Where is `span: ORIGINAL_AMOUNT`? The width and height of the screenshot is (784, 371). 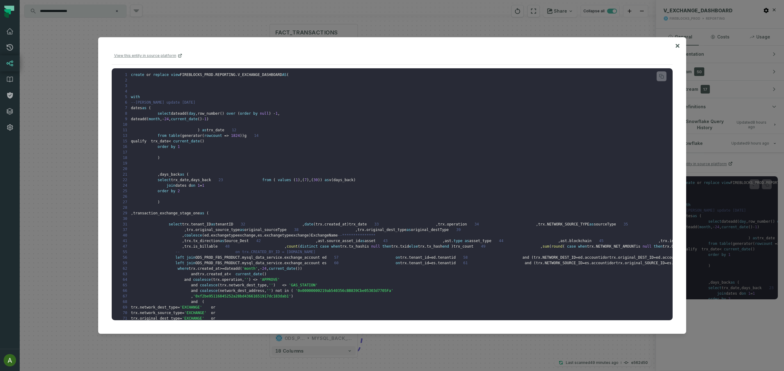 span: ORIGINAL_AMOUNT is located at coordinates (688, 247).